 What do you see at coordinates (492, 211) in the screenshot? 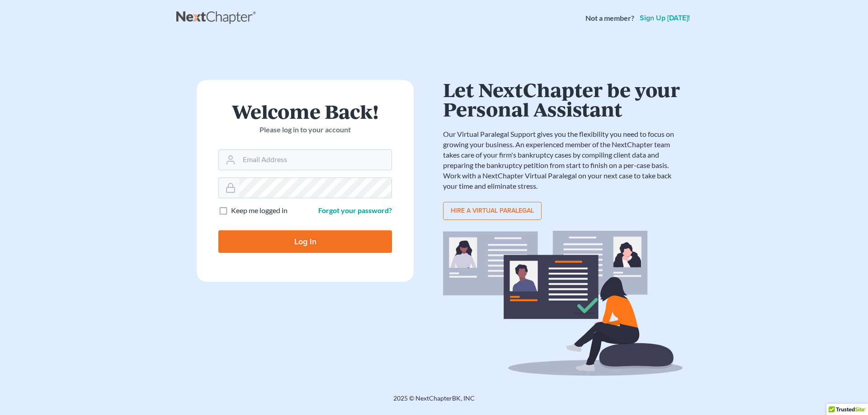
I see `a: Hire a virtual paralegal` at bounding box center [492, 211].